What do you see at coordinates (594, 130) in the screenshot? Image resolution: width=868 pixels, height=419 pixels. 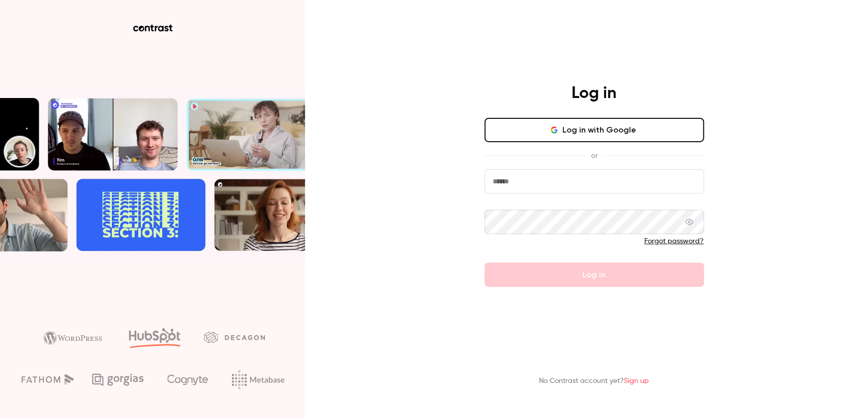 I see `button: Log in with Google` at bounding box center [594, 130].